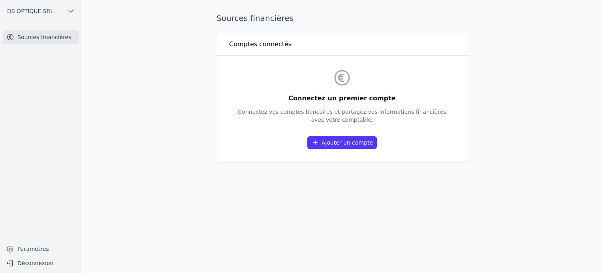 This screenshot has height=273, width=602. Describe the element at coordinates (41, 37) in the screenshot. I see `a: Sources financières` at that location.